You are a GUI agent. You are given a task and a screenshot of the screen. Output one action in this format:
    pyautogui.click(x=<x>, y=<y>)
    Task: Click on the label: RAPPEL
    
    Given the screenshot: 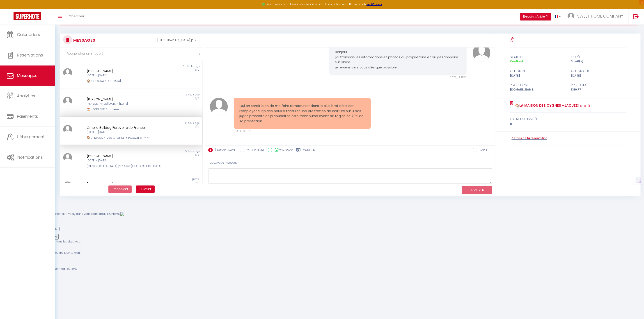 What is the action you would take?
    pyautogui.click(x=483, y=150)
    